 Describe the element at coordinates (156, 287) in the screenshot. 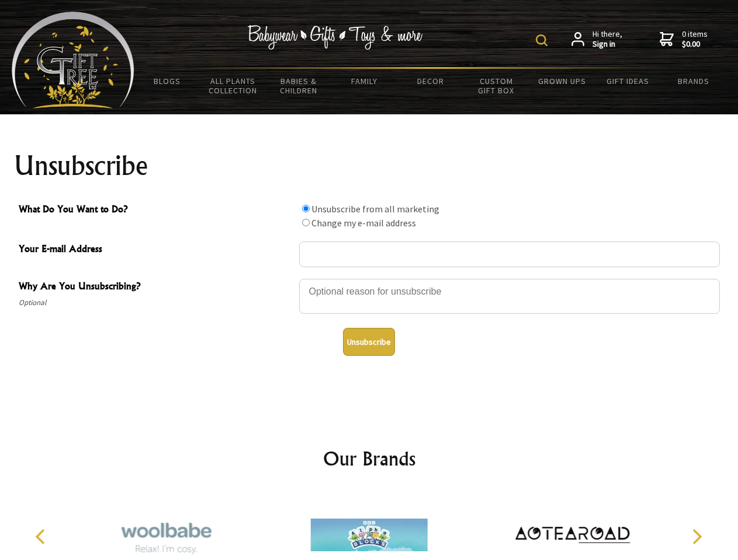

I see `span: Why Are You Unsubscribing?` at that location.